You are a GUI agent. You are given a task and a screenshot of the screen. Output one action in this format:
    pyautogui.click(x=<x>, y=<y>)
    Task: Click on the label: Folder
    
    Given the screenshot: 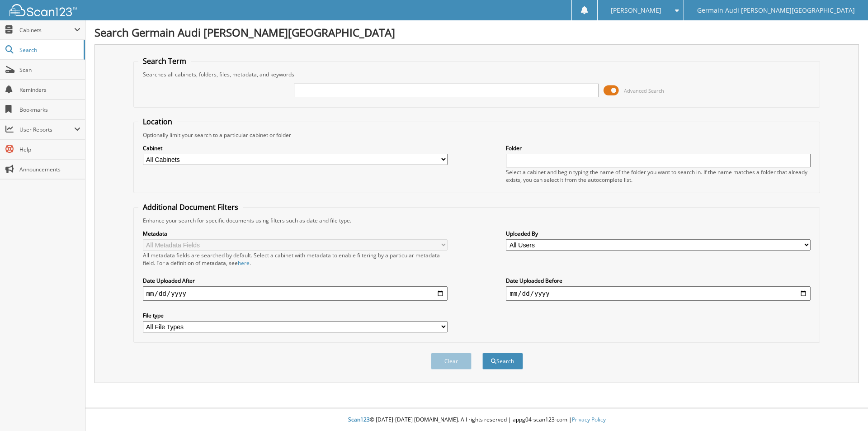 What is the action you would take?
    pyautogui.click(x=659, y=148)
    